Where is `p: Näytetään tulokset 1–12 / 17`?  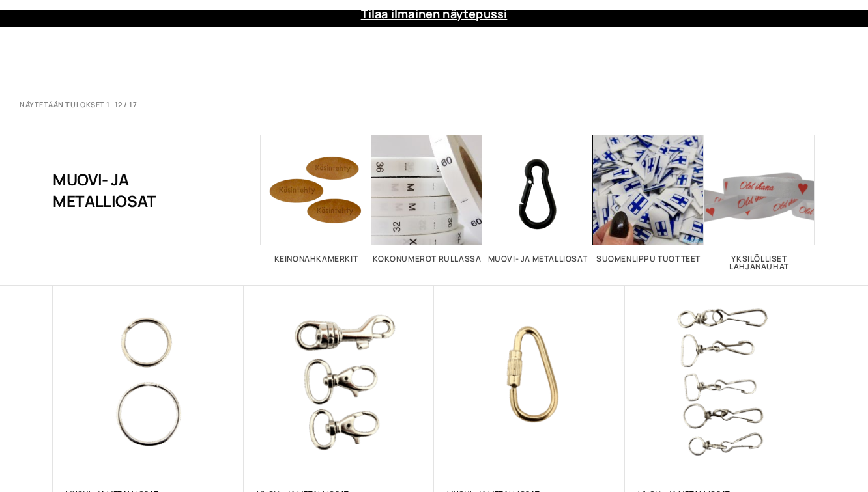
p: Näytetään tulokset 1–12 / 17 is located at coordinates (78, 105).